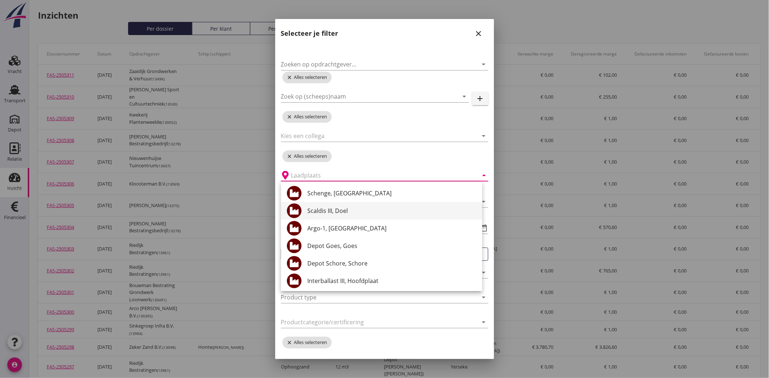 This screenshot has height=378, width=769. What do you see at coordinates (481, 99) in the screenshot?
I see `i: add` at bounding box center [481, 99].